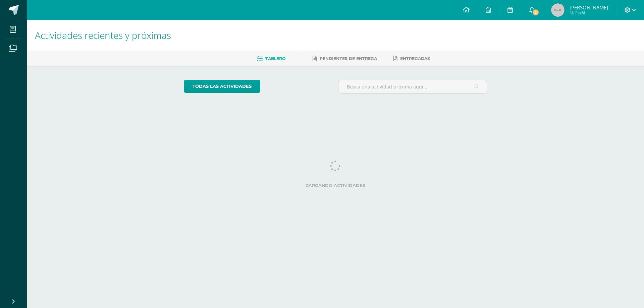 The height and width of the screenshot is (308, 644). Describe the element at coordinates (345, 59) in the screenshot. I see `a: Pendientes de entrega` at that location.